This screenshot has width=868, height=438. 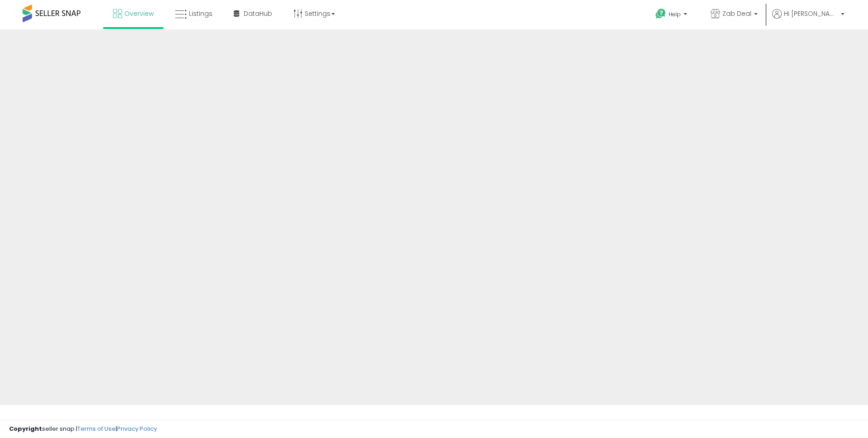 What do you see at coordinates (675, 14) in the screenshot?
I see `span: Help` at bounding box center [675, 14].